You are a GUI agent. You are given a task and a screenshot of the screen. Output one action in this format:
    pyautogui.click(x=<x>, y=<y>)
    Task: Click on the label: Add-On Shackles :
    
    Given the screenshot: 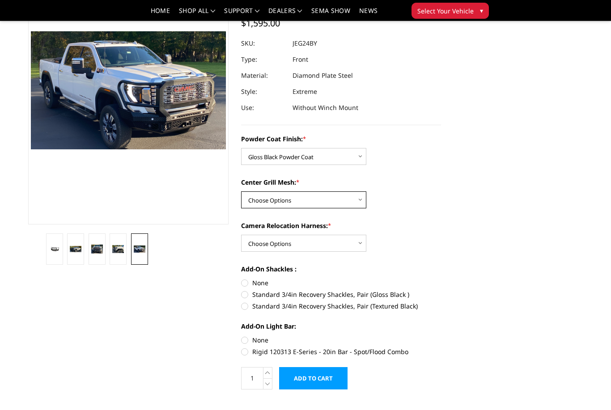 What is the action you would take?
    pyautogui.click(x=341, y=269)
    